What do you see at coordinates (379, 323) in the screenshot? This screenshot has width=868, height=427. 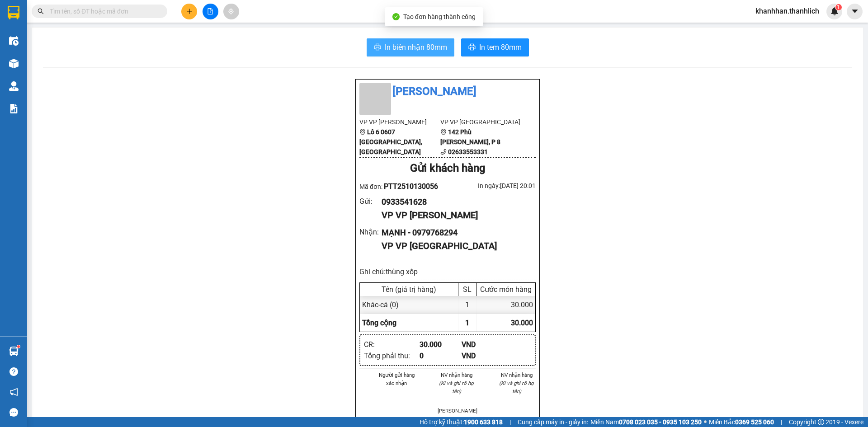 I see `span: Tổng cộng` at bounding box center [379, 323].